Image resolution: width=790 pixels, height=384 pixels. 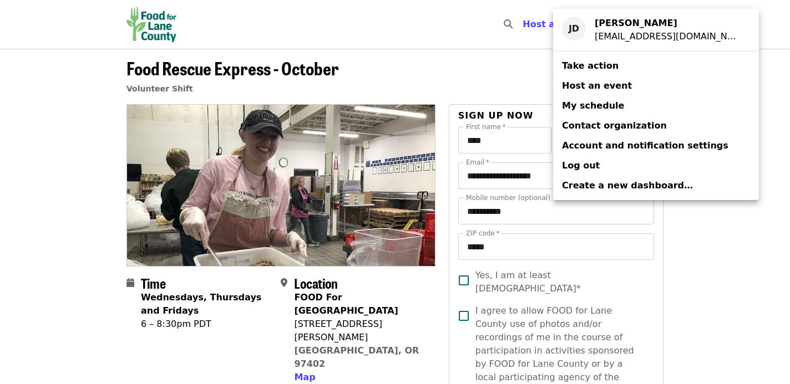 I want to click on a: Contact organization, so click(x=655, y=126).